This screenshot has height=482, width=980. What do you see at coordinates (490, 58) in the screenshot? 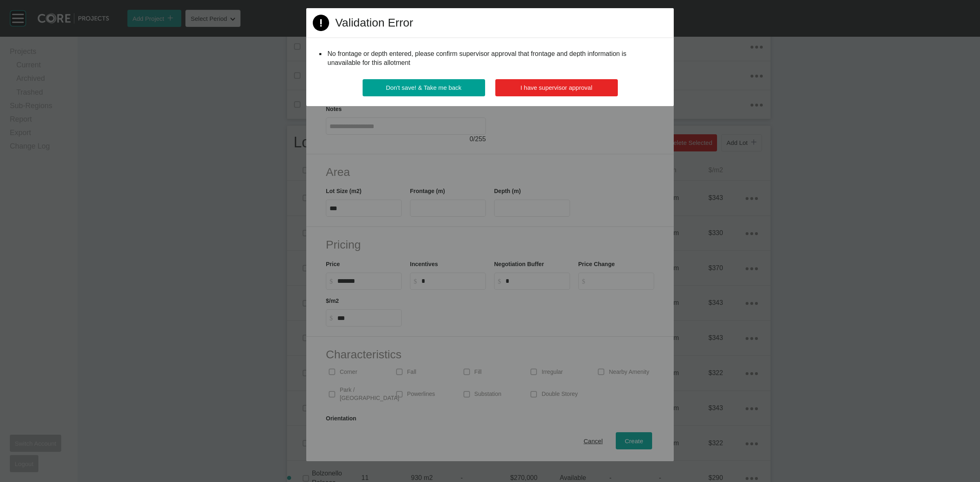
I see `div: No frontage or depth entered, please confirm supervisor approval that frontage and depth informat...` at bounding box center [490, 58].